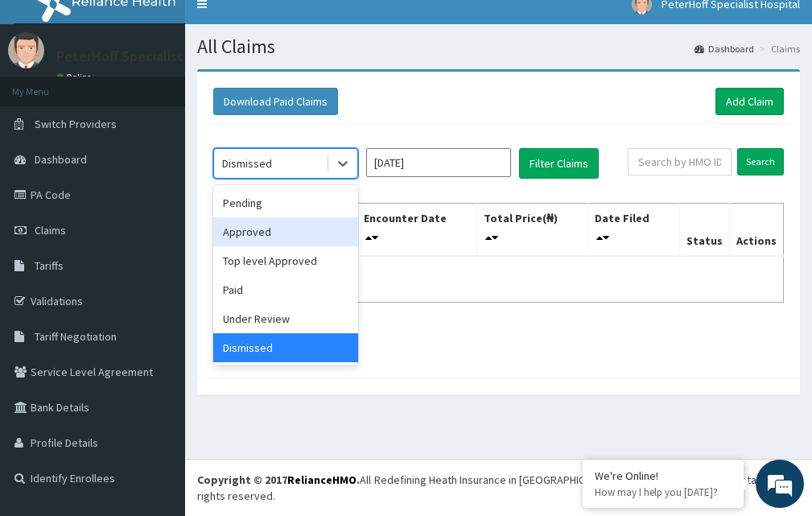 This screenshot has width=812, height=516. What do you see at coordinates (283, 27) in the screenshot?
I see `div: Minimize live chat window` at bounding box center [283, 27].